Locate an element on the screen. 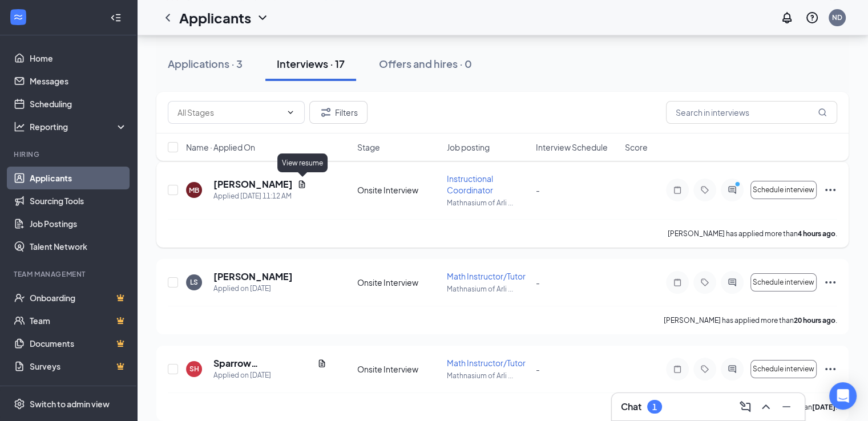 This screenshot has height=421, width=868. a: OnboardingCrown is located at coordinates (78, 298).